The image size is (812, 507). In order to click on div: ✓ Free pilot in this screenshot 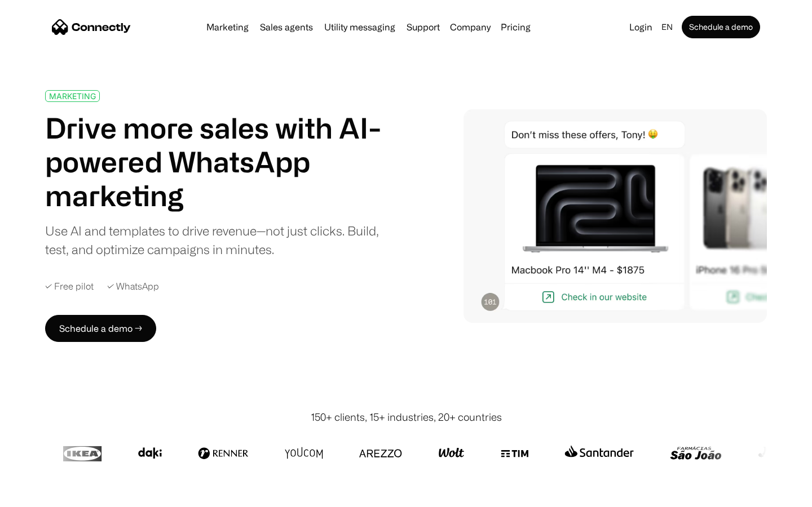, I will do `click(69, 286)`.